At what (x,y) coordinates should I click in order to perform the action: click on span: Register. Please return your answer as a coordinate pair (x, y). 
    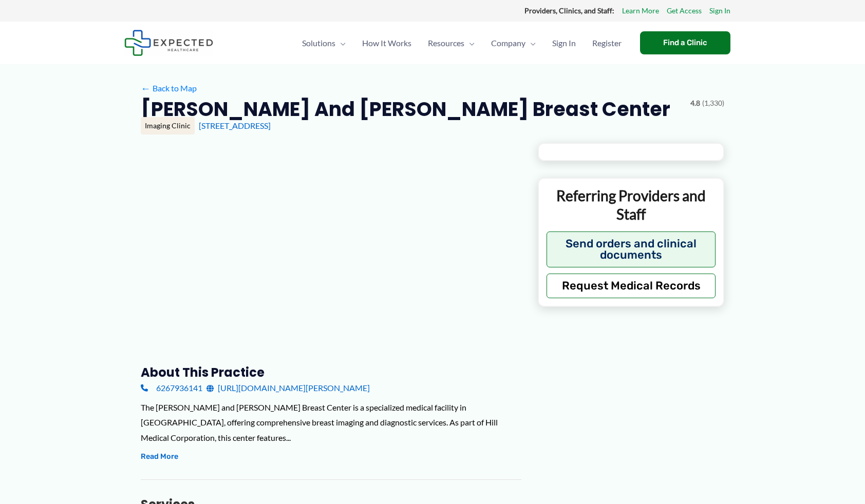
    Looking at the image, I should click on (606, 43).